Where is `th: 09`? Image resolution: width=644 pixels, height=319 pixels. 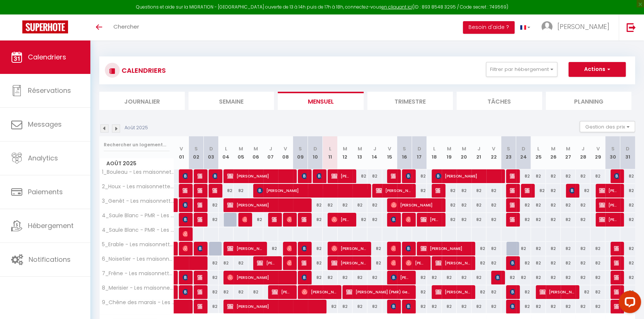 th: 09 is located at coordinates (301, 152).